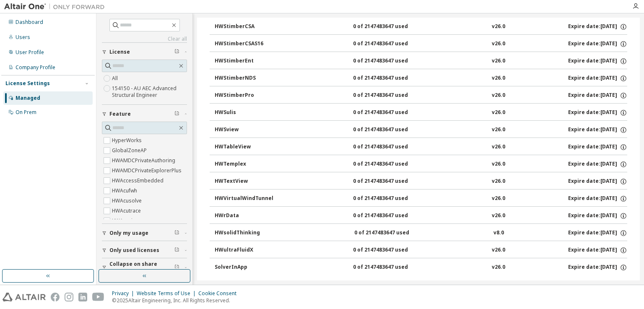  Describe the element at coordinates (119, 52) in the screenshot. I see `span: License` at that location.